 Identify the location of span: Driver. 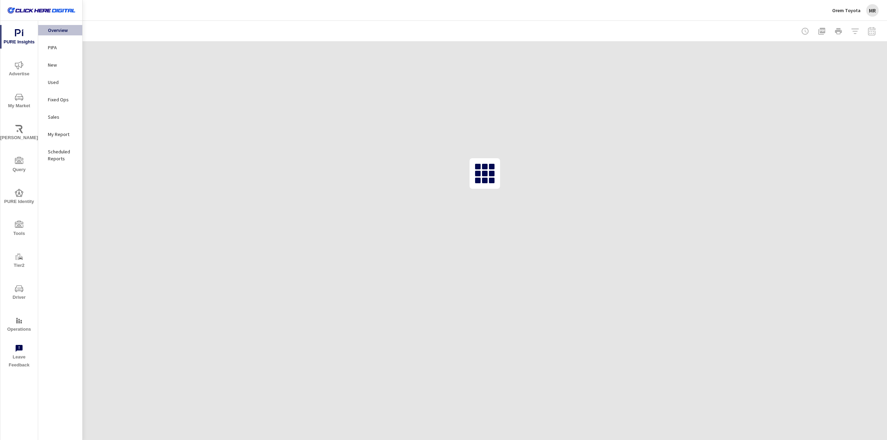
(19, 293).